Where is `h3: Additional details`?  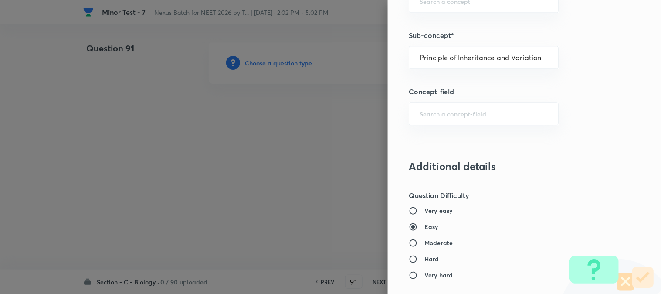
h3: Additional details is located at coordinates (509, 166).